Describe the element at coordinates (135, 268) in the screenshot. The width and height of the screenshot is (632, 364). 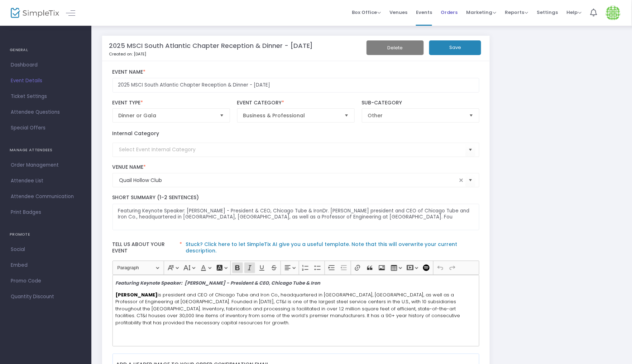
I see `span: Paragraph` at that location.